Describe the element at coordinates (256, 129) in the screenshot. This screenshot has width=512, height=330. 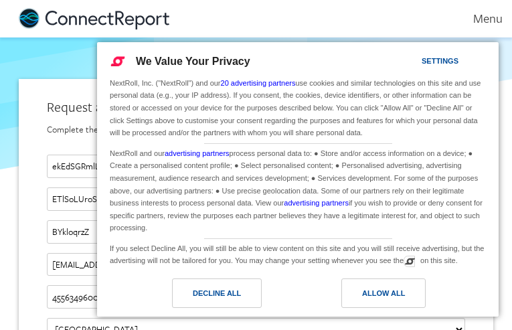
I see `div: Complete the form below and someone from our team will be in touch shortly` at that location.